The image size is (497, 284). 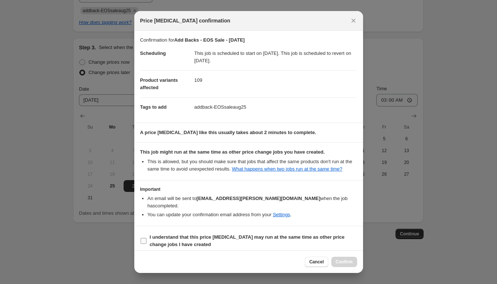 What do you see at coordinates (232, 152) in the screenshot?
I see `b: This job might run at the same time as other price change jobs you have created.` at bounding box center [232, 152].